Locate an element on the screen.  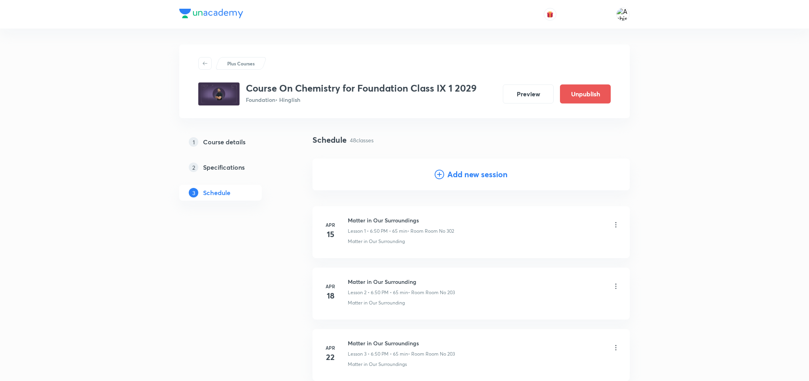
p: Foundation • Hinglish is located at coordinates (361, 100).